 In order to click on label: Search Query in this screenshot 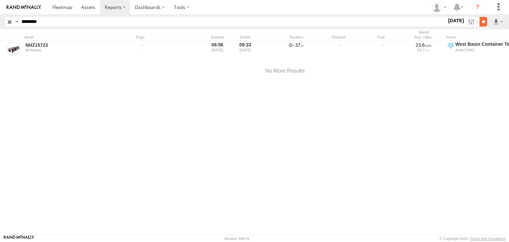, I will do `click(17, 22)`.